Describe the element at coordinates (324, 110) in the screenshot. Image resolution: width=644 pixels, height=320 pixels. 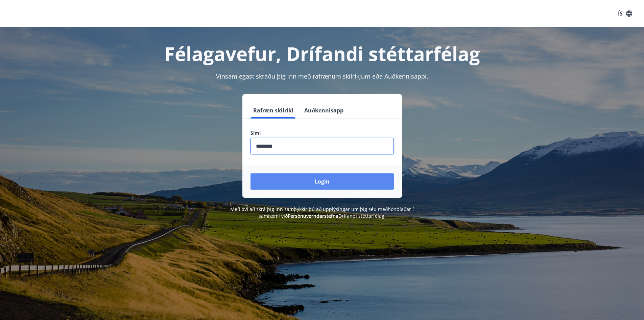
I see `button: Auðkennisapp` at that location.